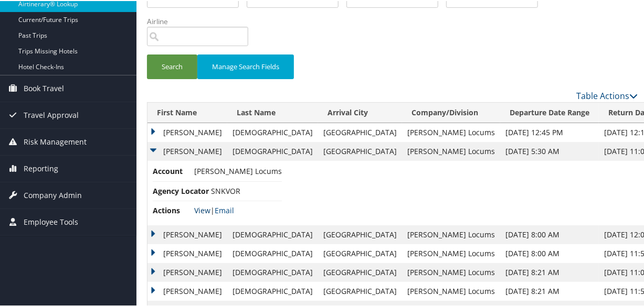 This screenshot has width=644, height=306. I want to click on button: Manage Search Fields, so click(245, 65).